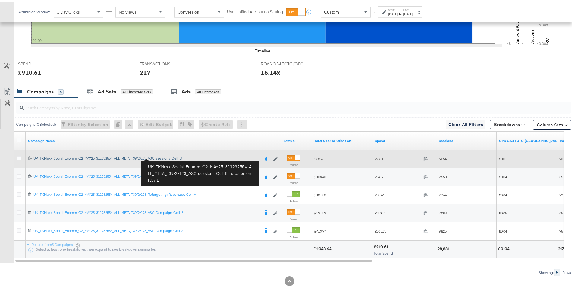  I want to click on a: UK_TKMaxx_Social_Ecomm_Q2_MAY25_311232554_ALL_META_T39/2/123_ASC Campaign-Cell-A, so click(147, 229).